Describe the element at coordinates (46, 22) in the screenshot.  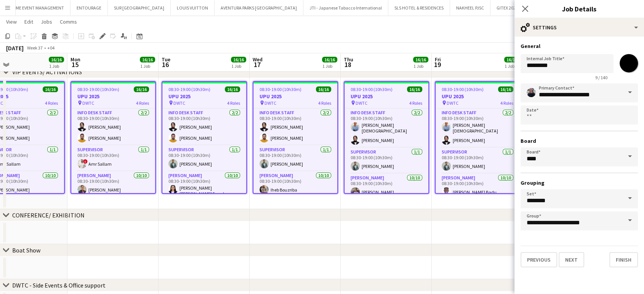
I see `span: Jobs` at that location.